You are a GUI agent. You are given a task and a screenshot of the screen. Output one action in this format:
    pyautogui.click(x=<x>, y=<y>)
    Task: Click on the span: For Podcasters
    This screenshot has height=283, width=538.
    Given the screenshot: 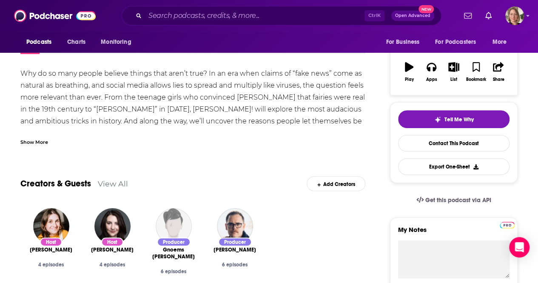 What is the action you would take?
    pyautogui.click(x=456, y=42)
    